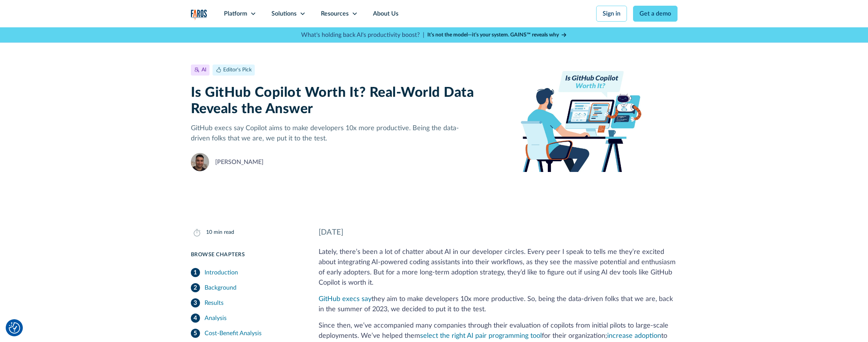 The width and height of the screenshot is (868, 342). I want to click on div: AI, so click(204, 70).